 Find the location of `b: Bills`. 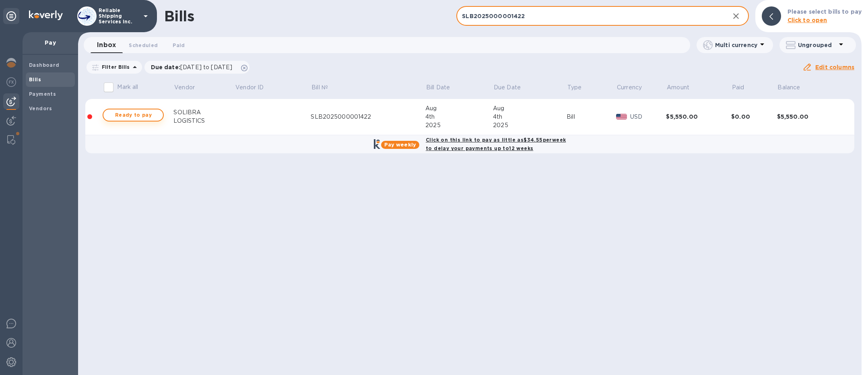

b: Bills is located at coordinates (35, 79).